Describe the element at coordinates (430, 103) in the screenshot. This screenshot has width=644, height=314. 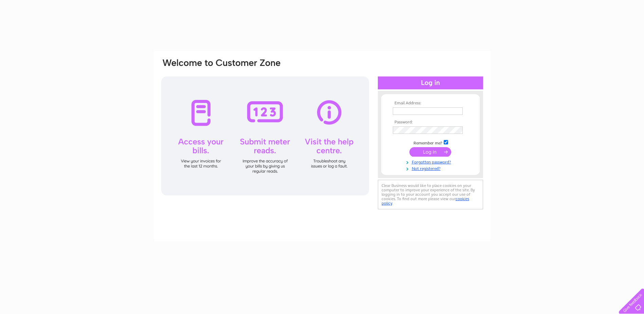
I see `th: Email Address:` at that location.